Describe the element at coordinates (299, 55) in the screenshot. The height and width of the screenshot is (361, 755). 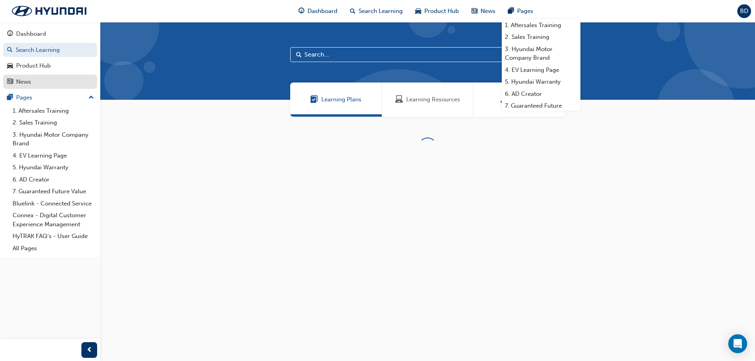
I see `span: Search` at that location.